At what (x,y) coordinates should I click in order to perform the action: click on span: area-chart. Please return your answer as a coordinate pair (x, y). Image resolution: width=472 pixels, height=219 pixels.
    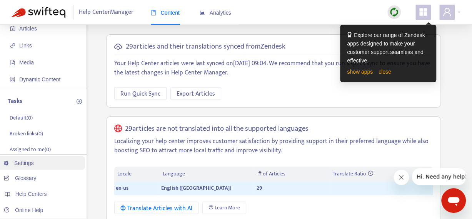
    Looking at the image, I should click on (203, 13).